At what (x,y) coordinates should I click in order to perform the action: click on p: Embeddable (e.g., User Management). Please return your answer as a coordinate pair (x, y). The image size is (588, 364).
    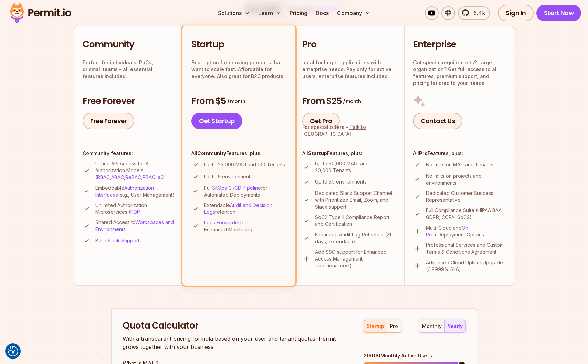
    Looking at the image, I should click on (135, 191).